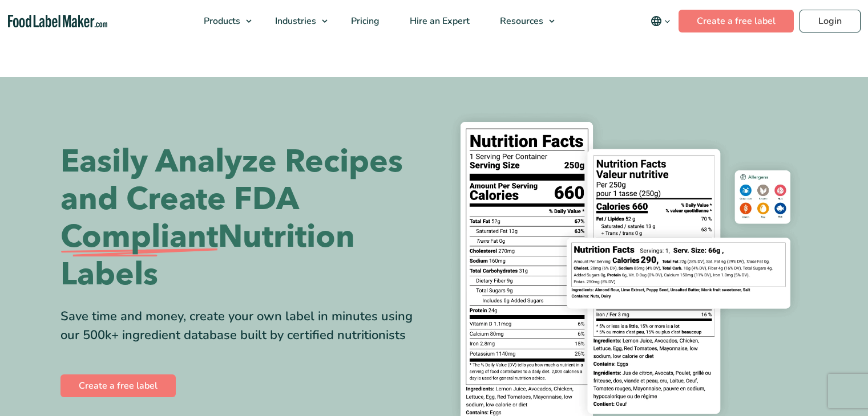 The height and width of the screenshot is (416, 868). What do you see at coordinates (521, 21) in the screenshot?
I see `span: Resources` at bounding box center [521, 21].